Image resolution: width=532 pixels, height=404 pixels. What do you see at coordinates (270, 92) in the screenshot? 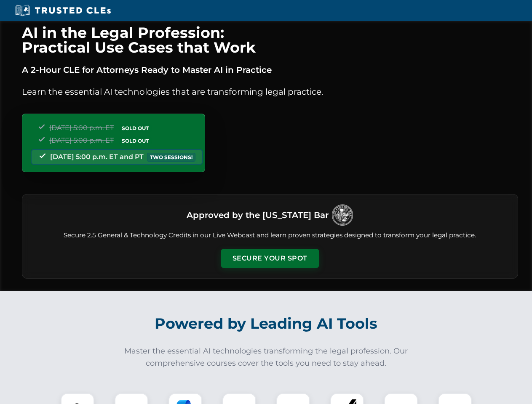
I see `p: Learn the essential AI technologies that are transforming legal practice.` at bounding box center [270, 92].